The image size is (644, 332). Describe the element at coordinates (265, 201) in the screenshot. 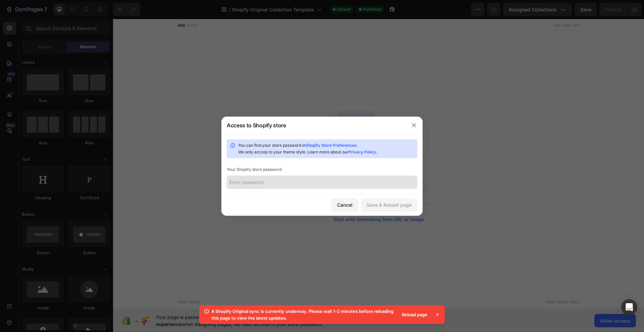

I see `div: Start with Generating from URL or image` at that location.